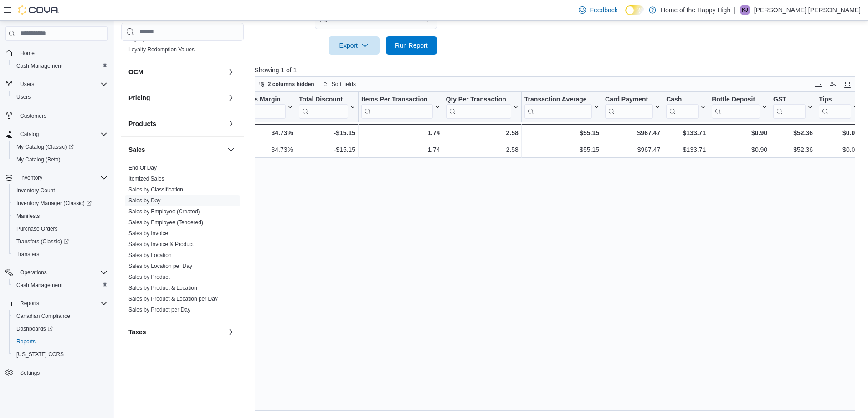  Describe the element at coordinates (56, 115) in the screenshot. I see `button: Customers` at that location.